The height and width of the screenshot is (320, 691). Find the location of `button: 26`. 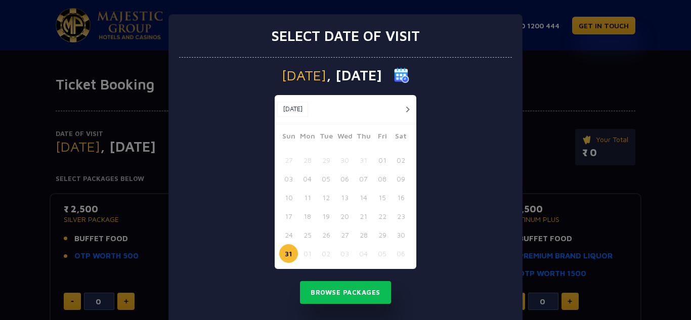

button: 26 is located at coordinates (326, 235).